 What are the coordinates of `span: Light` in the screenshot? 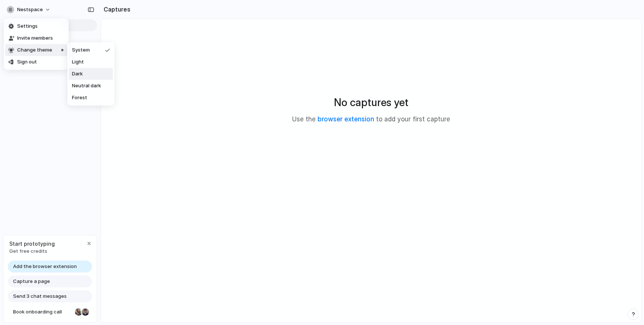 It's located at (78, 62).